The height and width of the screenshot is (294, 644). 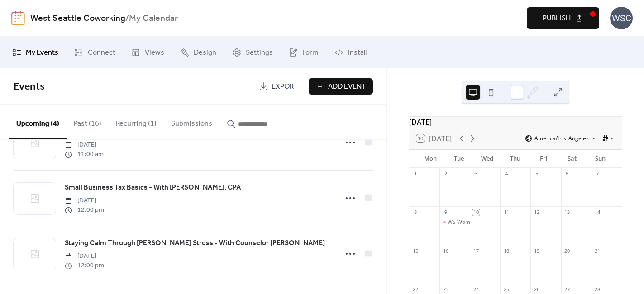 I want to click on div: 4, so click(x=506, y=174).